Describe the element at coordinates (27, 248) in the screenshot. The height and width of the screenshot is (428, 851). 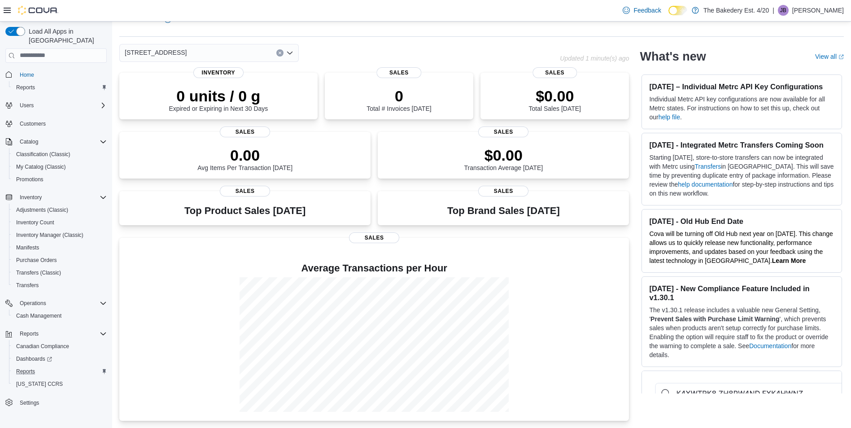
I see `span: Manifests` at that location.